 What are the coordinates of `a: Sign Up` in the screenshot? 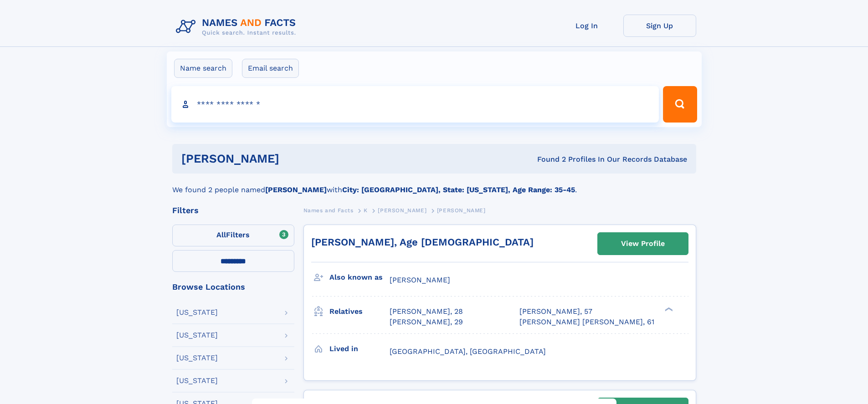 It's located at (660, 26).